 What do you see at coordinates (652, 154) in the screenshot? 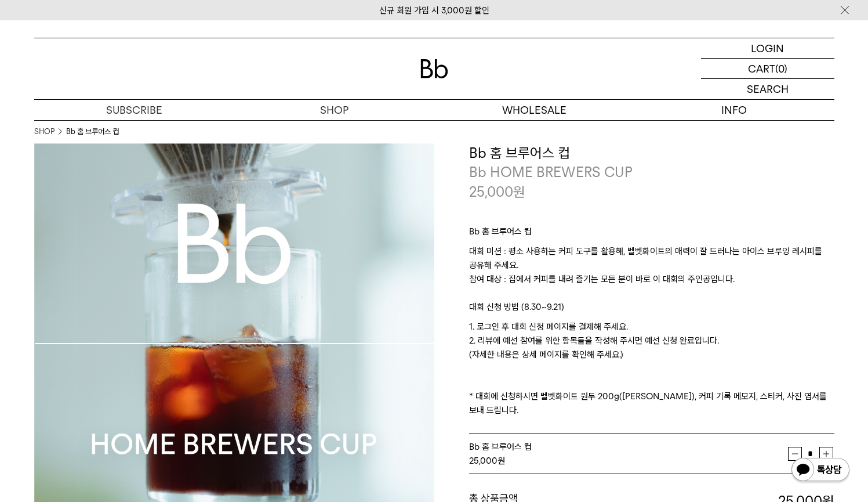
I see `h3: Bb 홈 브루어스 컵` at bounding box center [652, 154].